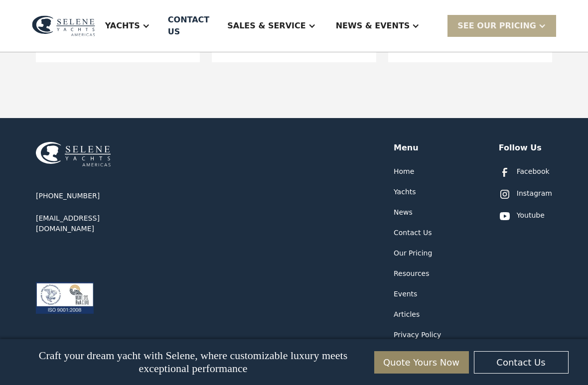 This screenshot has width=588, height=385. I want to click on div: Privacy Policy, so click(417, 335).